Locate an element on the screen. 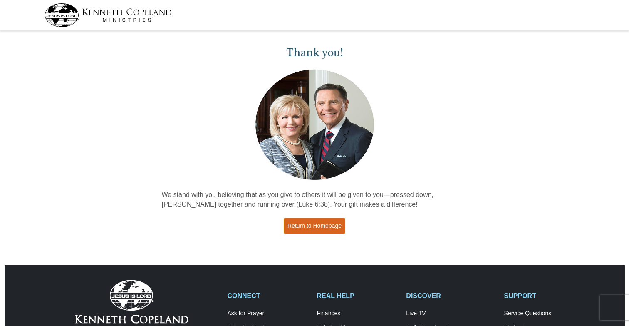 Image resolution: width=629 pixels, height=326 pixels. a: Finances is located at coordinates (357, 313).